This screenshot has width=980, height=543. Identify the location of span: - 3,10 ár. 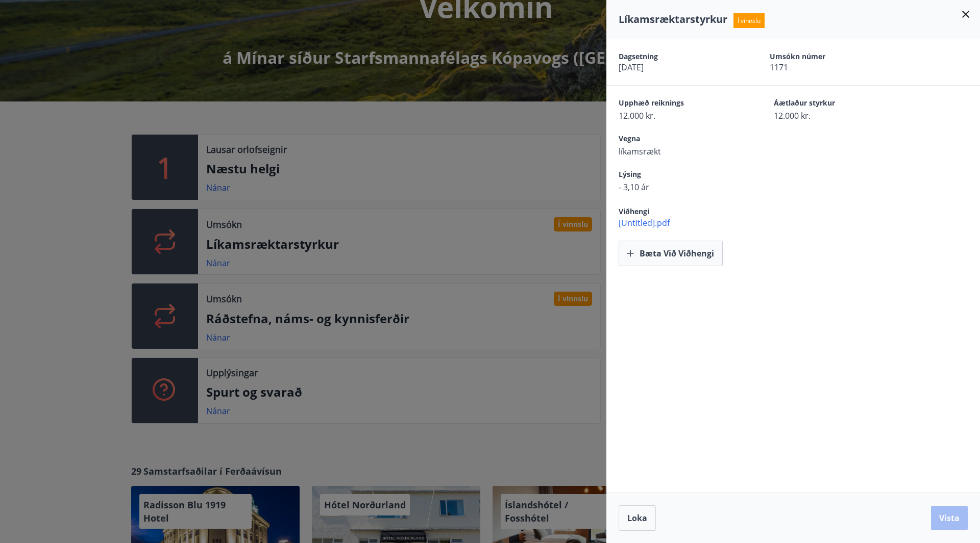
(678, 187).